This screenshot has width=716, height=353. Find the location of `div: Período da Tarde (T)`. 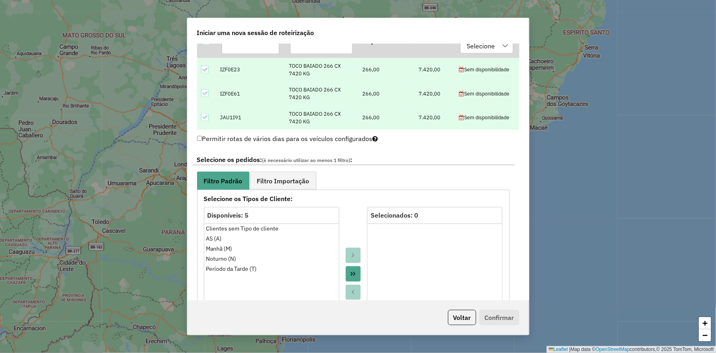

div: Período da Tarde (T) is located at coordinates (271, 269).